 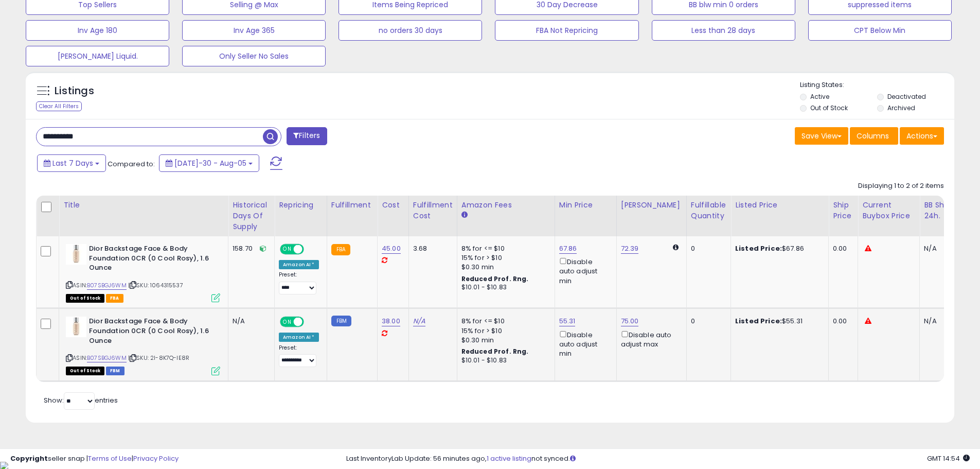 I want to click on span: Last 7 Days, so click(x=73, y=163).